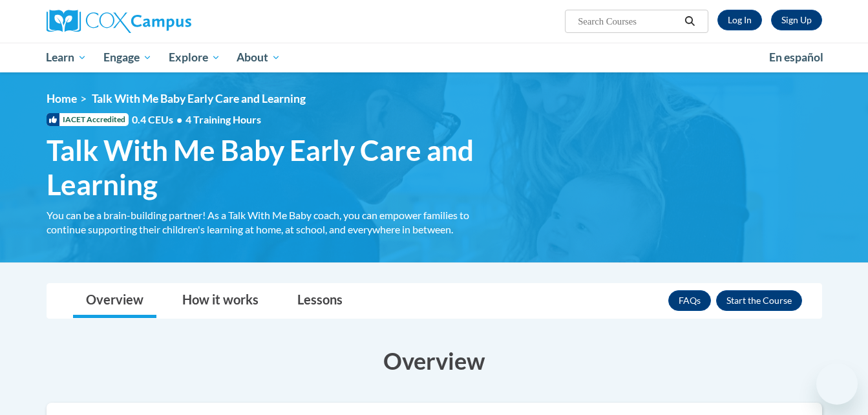 Image resolution: width=868 pixels, height=415 pixels. What do you see at coordinates (127, 58) in the screenshot?
I see `span: Engage` at bounding box center [127, 58].